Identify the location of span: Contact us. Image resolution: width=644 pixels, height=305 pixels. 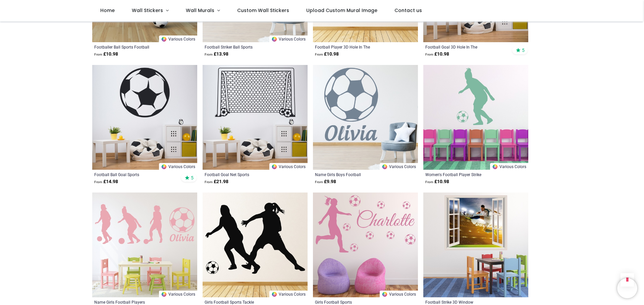
(408, 10).